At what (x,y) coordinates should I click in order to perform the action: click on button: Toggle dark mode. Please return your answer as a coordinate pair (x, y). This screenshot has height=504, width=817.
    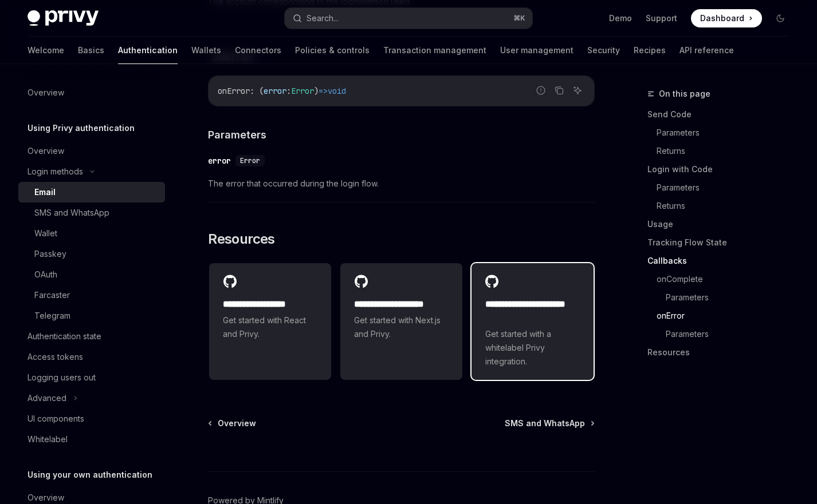
    Looking at the image, I should click on (780, 18).